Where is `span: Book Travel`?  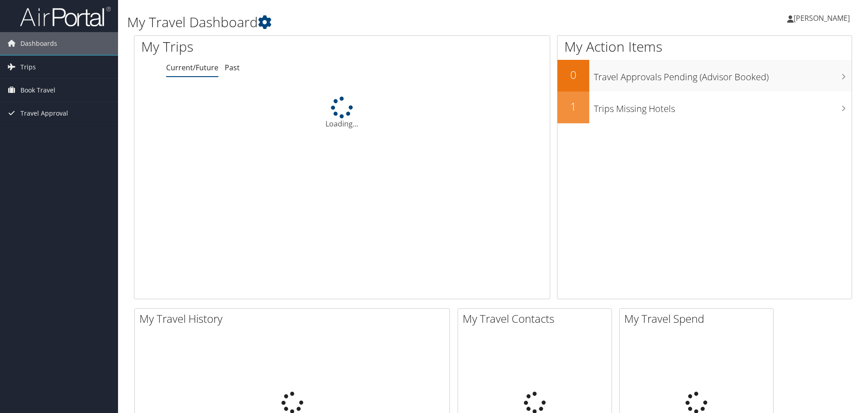 span: Book Travel is located at coordinates (38, 90).